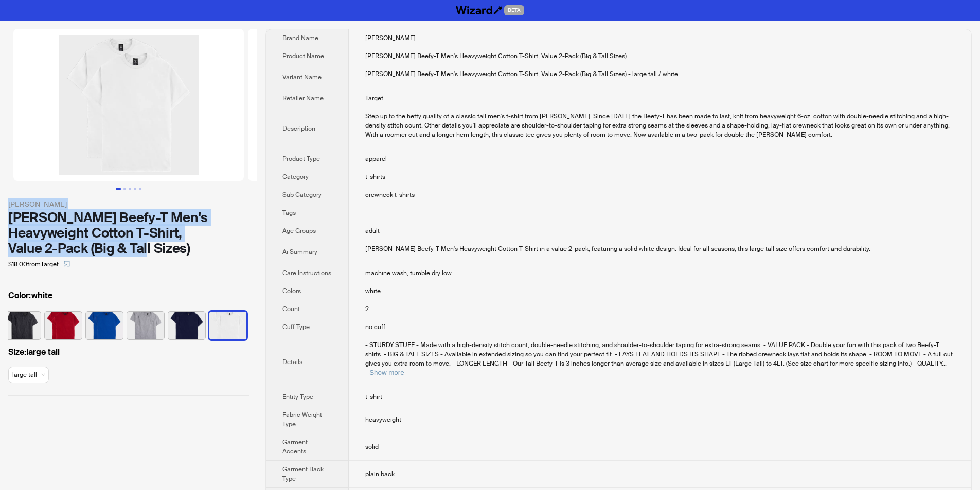 The height and width of the screenshot is (490, 980). What do you see at coordinates (301, 159) in the screenshot?
I see `span: Product Type` at bounding box center [301, 159].